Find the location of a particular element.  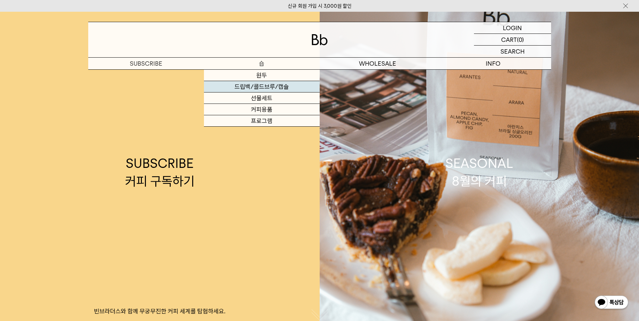

img: 카카오톡 채널 1:1 채팅 버튼 is located at coordinates (612, 303).